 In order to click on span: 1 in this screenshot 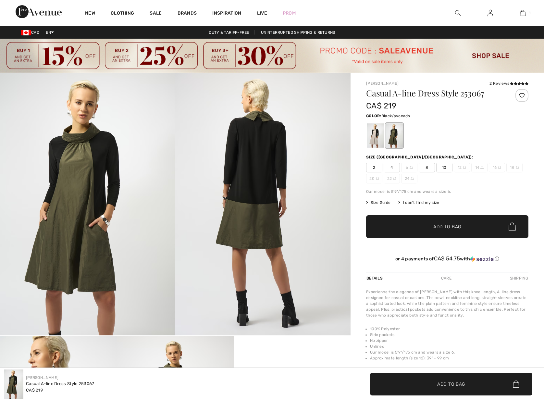, I will do `click(530, 13)`.